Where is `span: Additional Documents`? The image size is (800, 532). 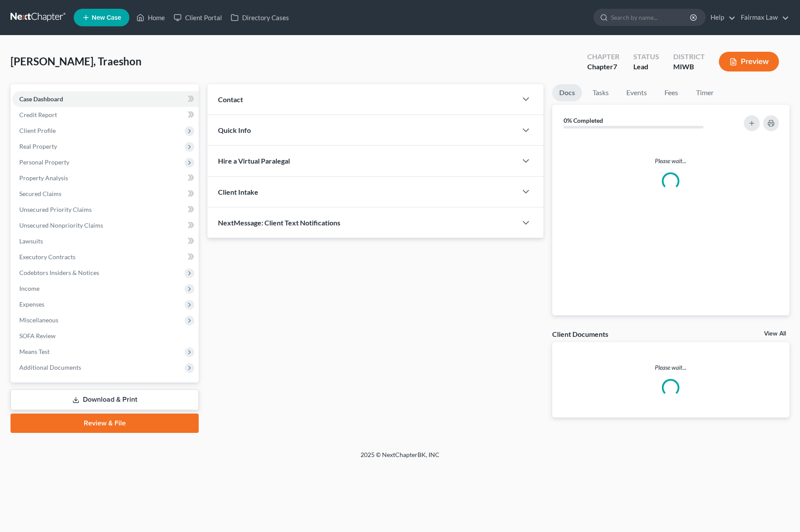 span: Additional Documents is located at coordinates (50, 367).